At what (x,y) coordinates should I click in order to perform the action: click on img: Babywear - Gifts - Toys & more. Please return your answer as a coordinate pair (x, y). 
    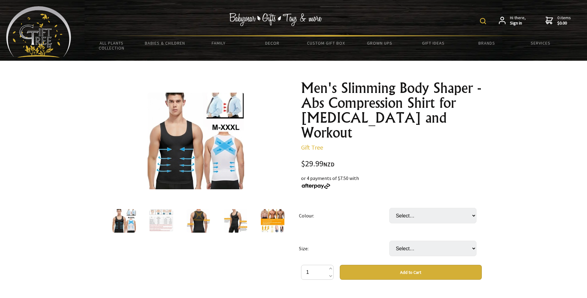
    Looking at the image, I should click on (276, 20).